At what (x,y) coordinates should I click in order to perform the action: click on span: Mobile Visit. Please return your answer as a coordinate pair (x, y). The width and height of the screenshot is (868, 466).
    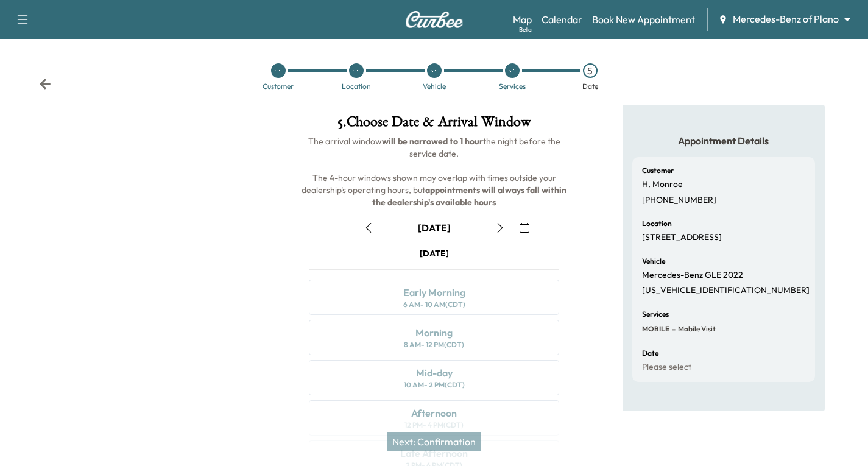
    Looking at the image, I should click on (696, 329).